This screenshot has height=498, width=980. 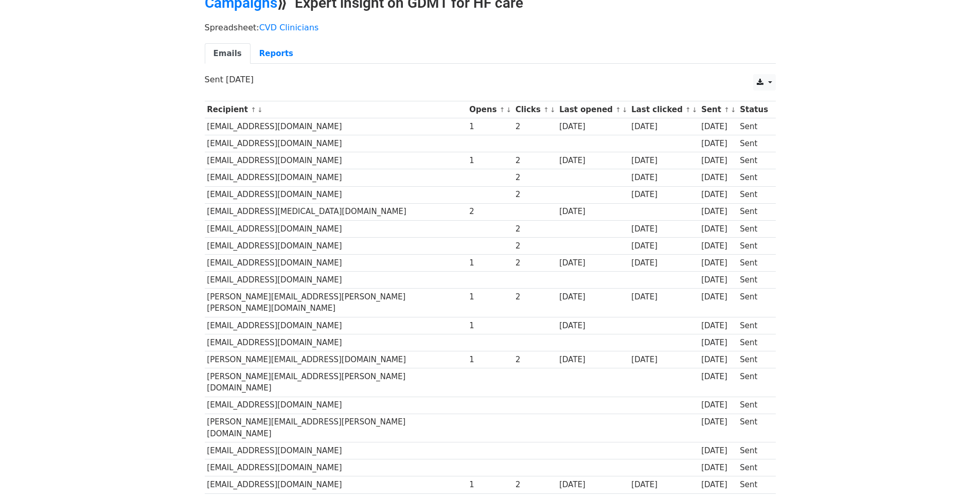 I want to click on th: Recipient, so click(x=336, y=110).